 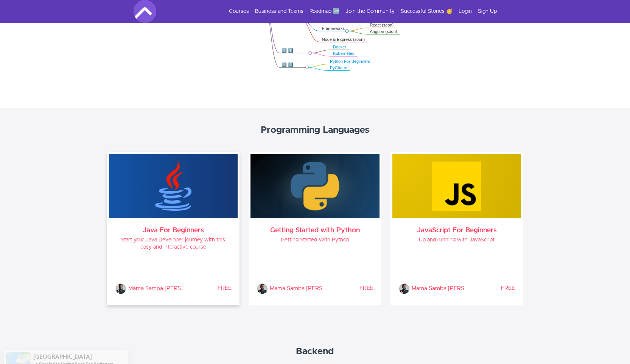 I want to click on a: Python For Beginners, so click(x=350, y=62).